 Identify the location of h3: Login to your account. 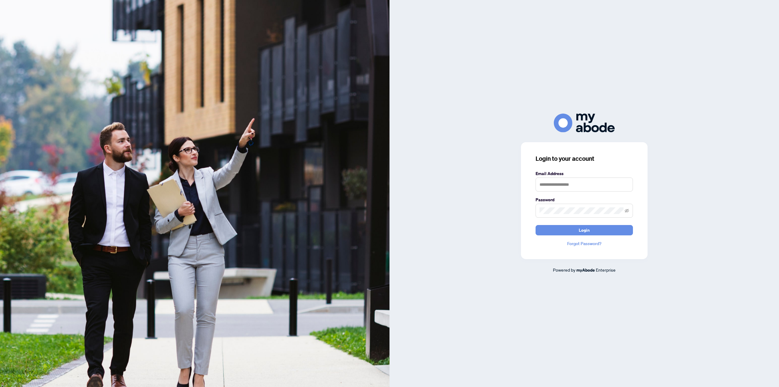
(584, 159).